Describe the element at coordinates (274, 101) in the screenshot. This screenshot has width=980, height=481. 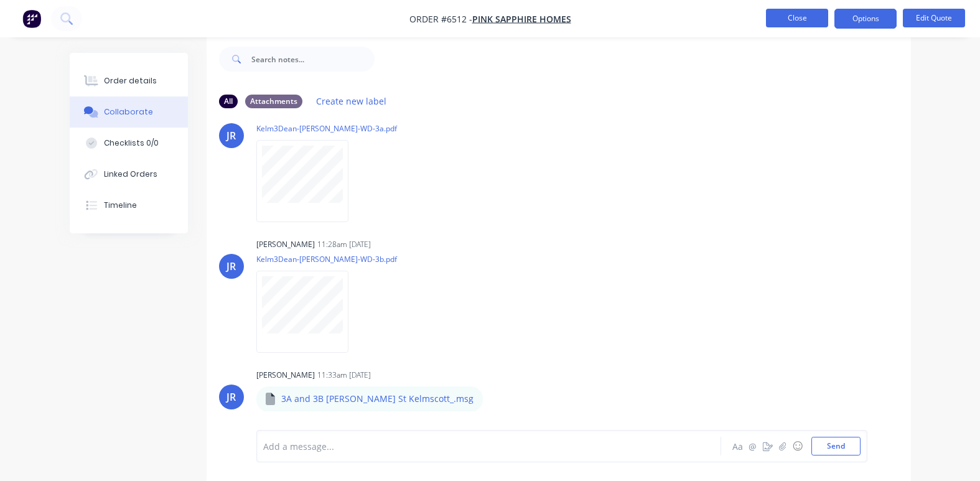
I see `div: Attachments` at that location.